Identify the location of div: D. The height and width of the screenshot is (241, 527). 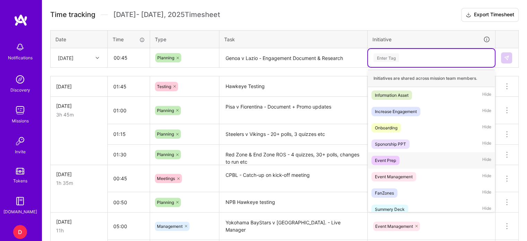
(20, 232).